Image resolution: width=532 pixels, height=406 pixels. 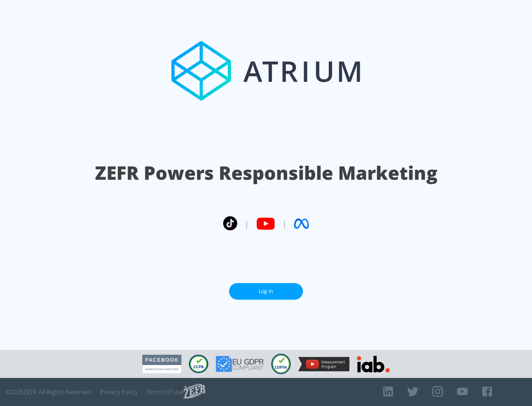 What do you see at coordinates (323, 364) in the screenshot?
I see `img: YouTube Measurement Program` at bounding box center [323, 364].